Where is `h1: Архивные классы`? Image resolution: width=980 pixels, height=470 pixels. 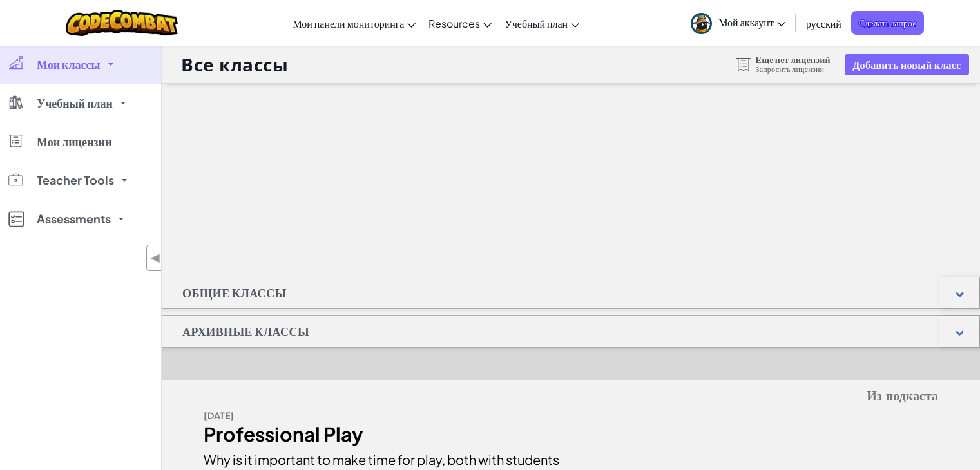 h1: Архивные классы is located at coordinates (246, 332).